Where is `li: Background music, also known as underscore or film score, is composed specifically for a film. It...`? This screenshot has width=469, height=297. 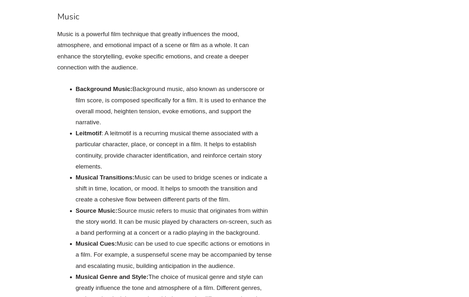 li: Background music, also known as underscore or film score, is composed specifically for a film. It... is located at coordinates (174, 105).